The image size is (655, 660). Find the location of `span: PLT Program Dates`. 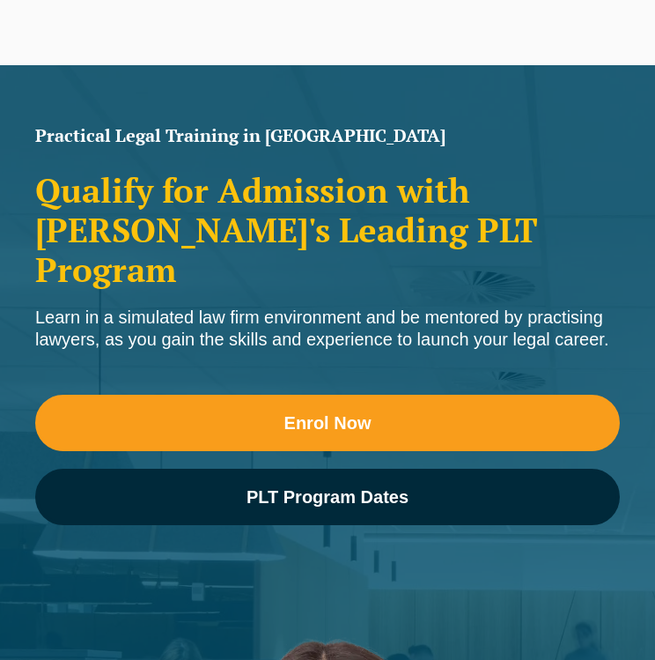

span: PLT Program Dates is located at coordinates (328, 497).